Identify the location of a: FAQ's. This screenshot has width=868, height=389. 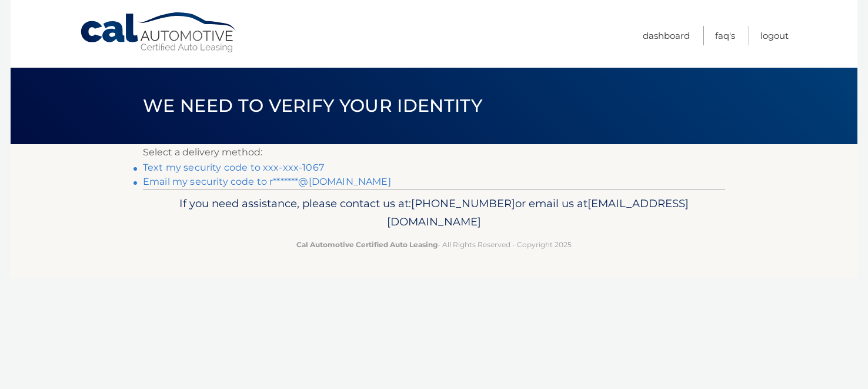
(725, 35).